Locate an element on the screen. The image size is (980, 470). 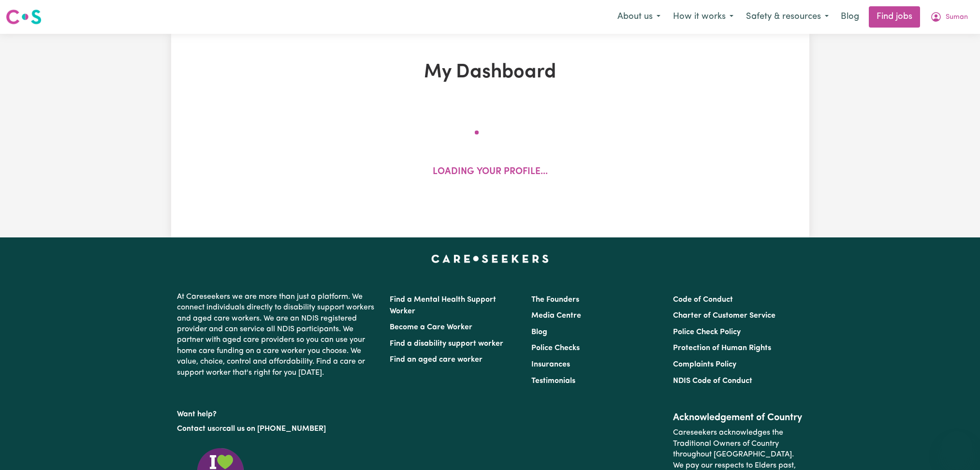
button: About us is located at coordinates (639, 17).